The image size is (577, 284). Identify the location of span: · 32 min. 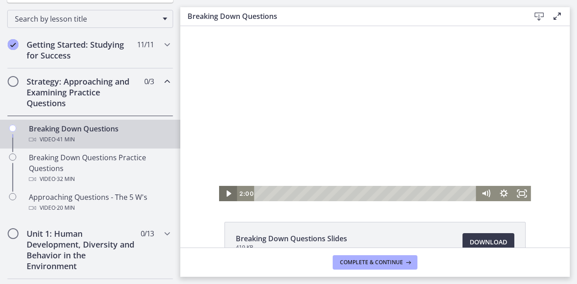
(65, 179).